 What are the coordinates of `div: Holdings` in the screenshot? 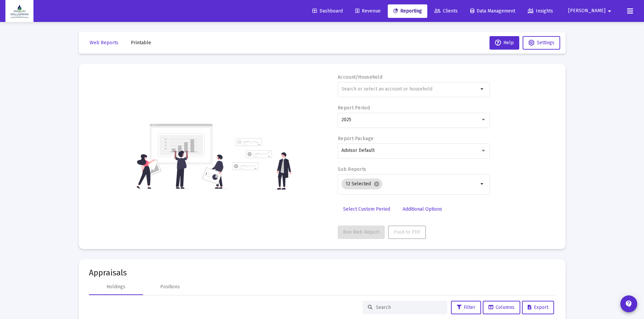 It's located at (116, 287).